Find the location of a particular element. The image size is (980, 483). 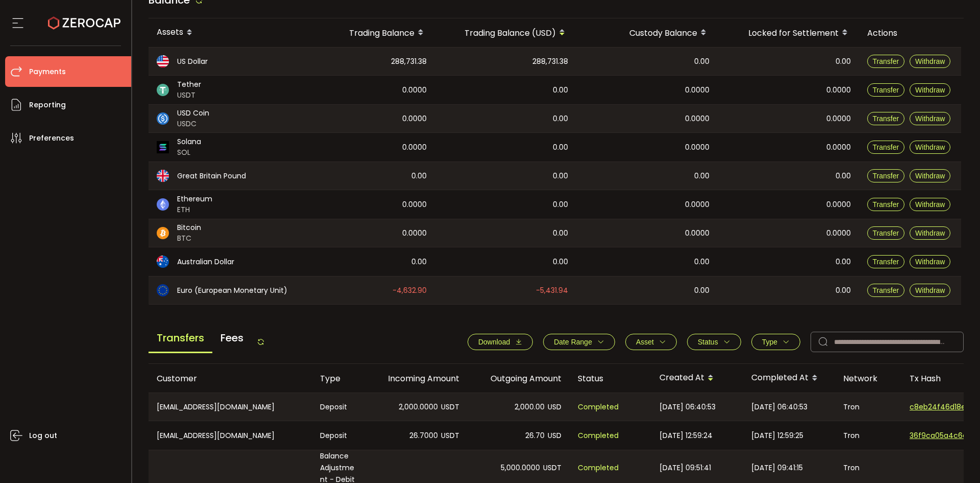

img: eur_portfolio.svg is located at coordinates (163, 290).